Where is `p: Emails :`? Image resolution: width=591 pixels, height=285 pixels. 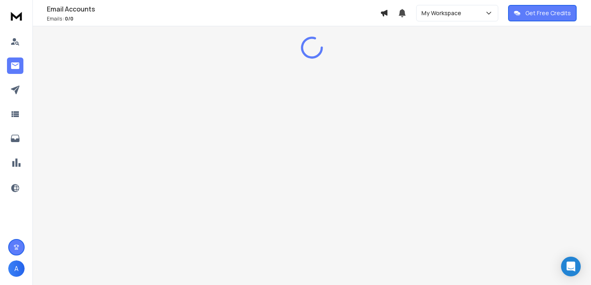 p: Emails : is located at coordinates (213, 19).